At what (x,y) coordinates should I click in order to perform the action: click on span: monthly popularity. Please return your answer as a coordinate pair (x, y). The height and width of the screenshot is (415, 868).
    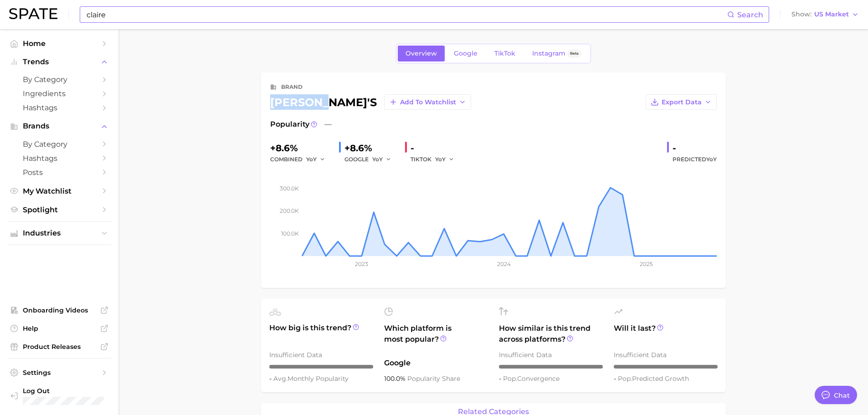
    Looking at the image, I should click on (311, 378).